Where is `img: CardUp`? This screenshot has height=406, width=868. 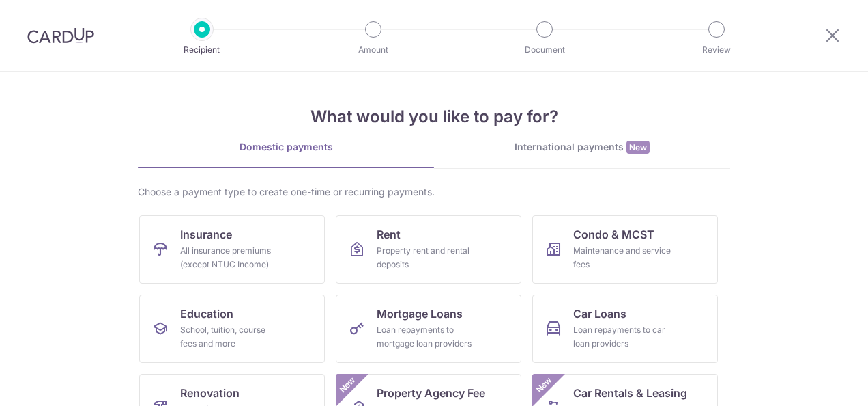 img: CardUp is located at coordinates (61, 36).